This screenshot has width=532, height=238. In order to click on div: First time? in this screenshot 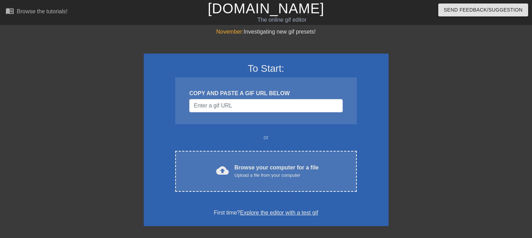, I will do `click(266, 213)`.